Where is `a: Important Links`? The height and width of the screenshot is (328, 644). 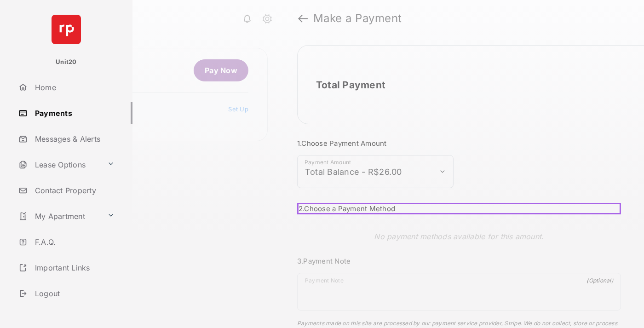 a: Important Links is located at coordinates (66, 268).